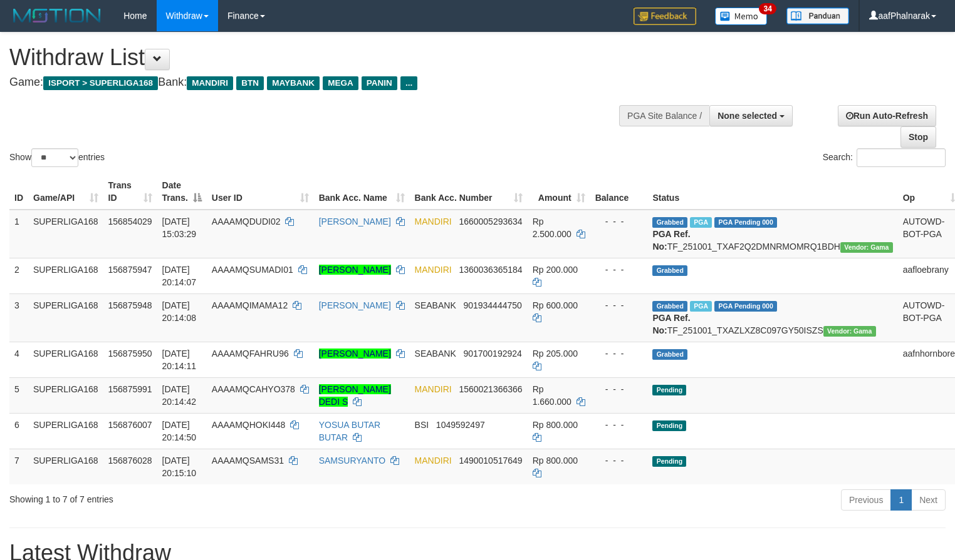 The image size is (955, 560). Describe the element at coordinates (246, 222) in the screenshot. I see `span: AAAAMQDUDI02` at that location.